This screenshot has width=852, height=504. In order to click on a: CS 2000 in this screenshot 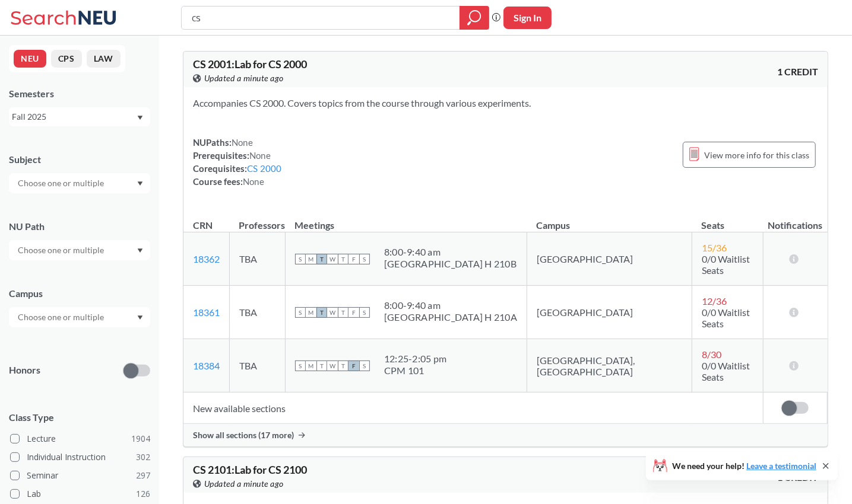, I will do `click(264, 168)`.